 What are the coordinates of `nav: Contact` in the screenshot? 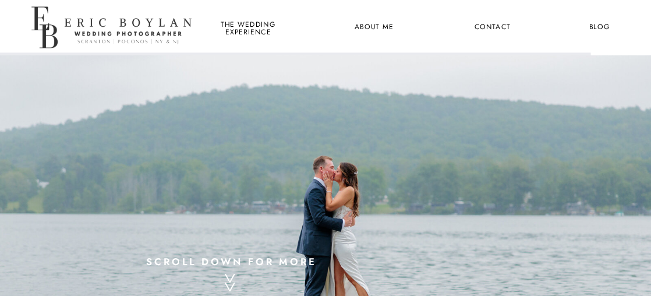 It's located at (492, 27).